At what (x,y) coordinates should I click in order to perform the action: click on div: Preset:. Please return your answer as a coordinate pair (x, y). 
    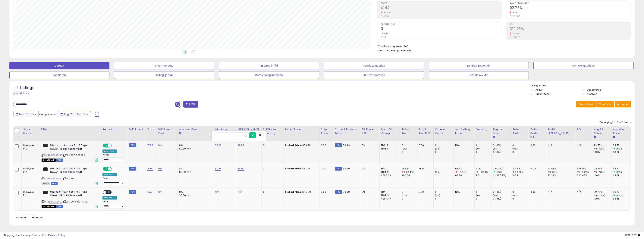
    Looking at the image, I should click on (114, 158).